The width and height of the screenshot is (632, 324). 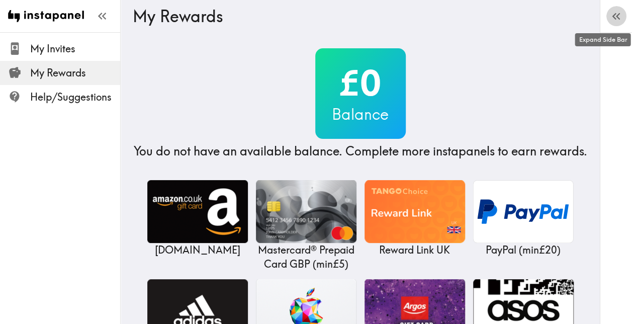 What do you see at coordinates (356, 16) in the screenshot?
I see `h3: My Rewards` at bounding box center [356, 16].